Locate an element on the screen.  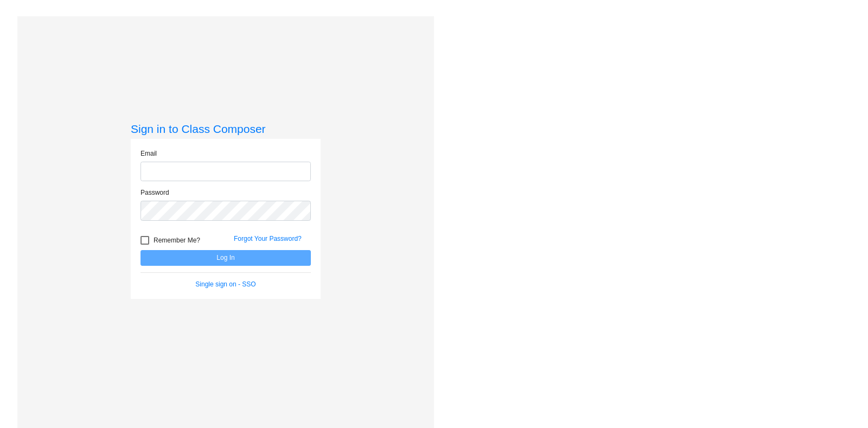
button: Log In is located at coordinates (225, 258).